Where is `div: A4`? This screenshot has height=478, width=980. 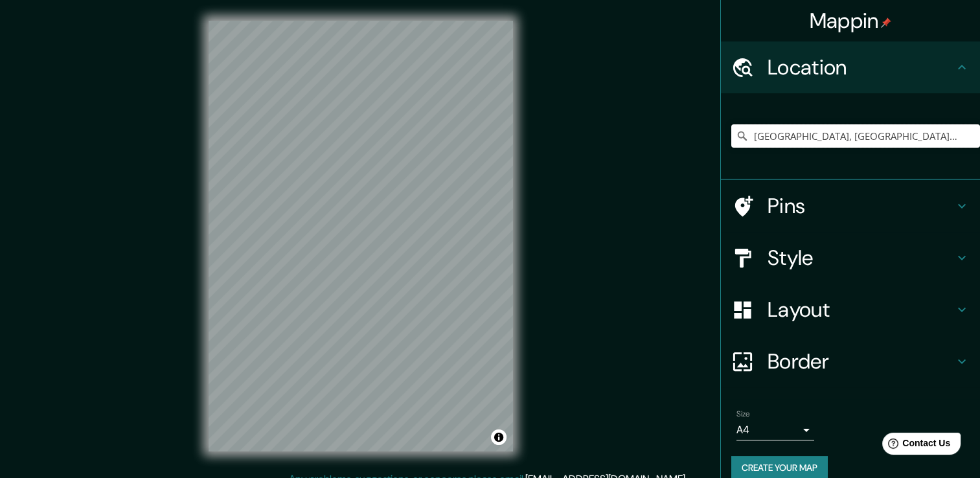
div: A4 is located at coordinates (776, 430).